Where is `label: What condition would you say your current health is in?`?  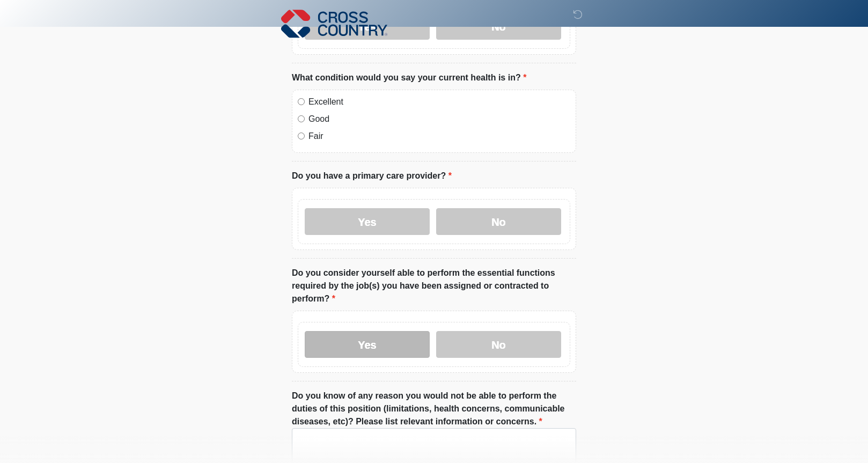
label: What condition would you say your current health is in? is located at coordinates (409, 78).